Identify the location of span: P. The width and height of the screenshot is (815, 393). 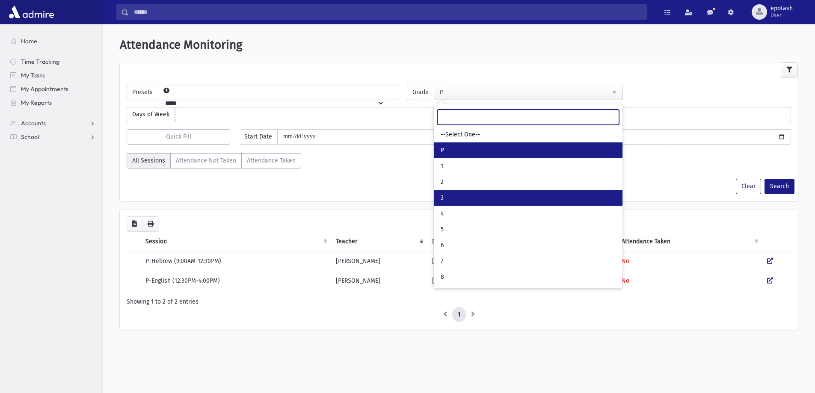
(442, 151).